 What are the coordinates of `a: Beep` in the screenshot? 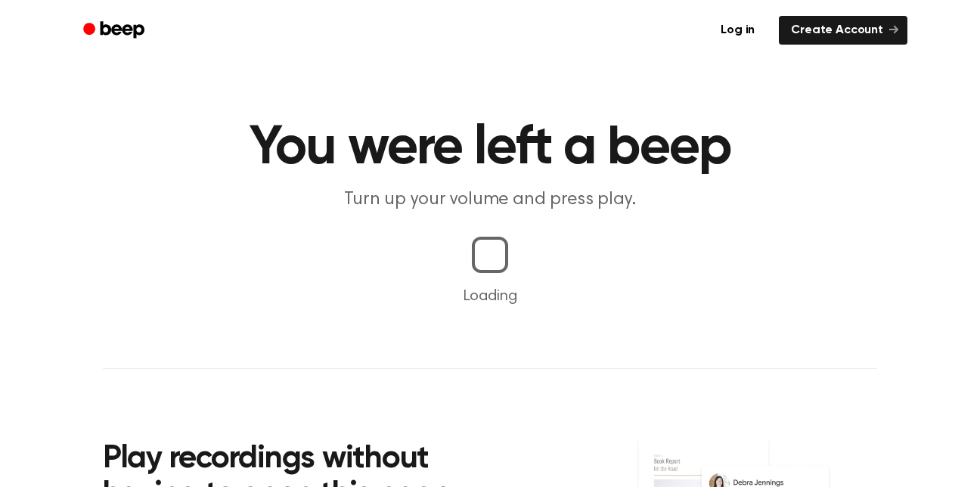 It's located at (115, 30).